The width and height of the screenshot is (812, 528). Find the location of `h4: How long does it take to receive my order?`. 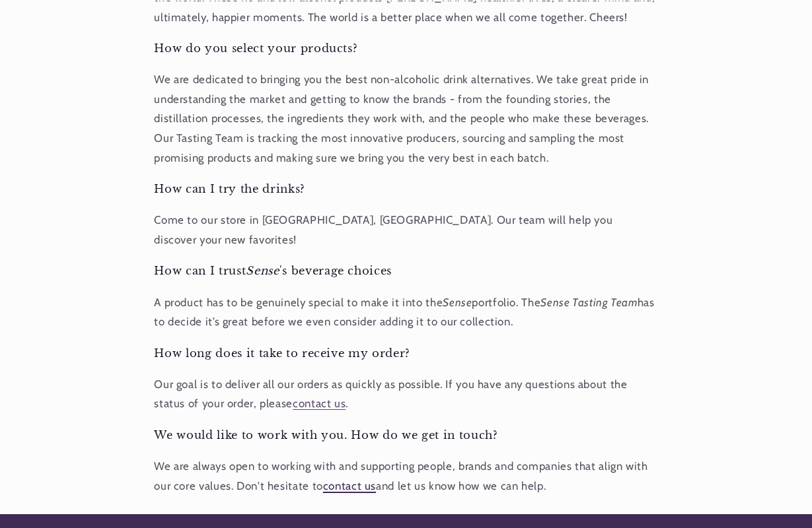

h4: How long does it take to receive my order? is located at coordinates (406, 353).